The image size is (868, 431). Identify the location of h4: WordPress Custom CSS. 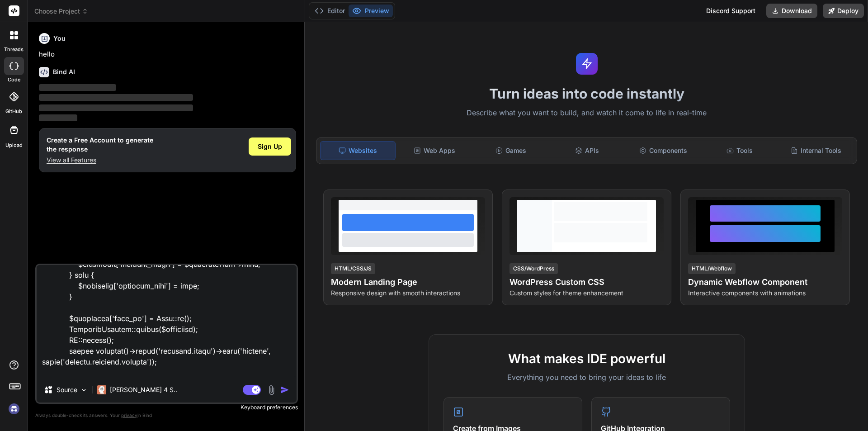
(586, 282).